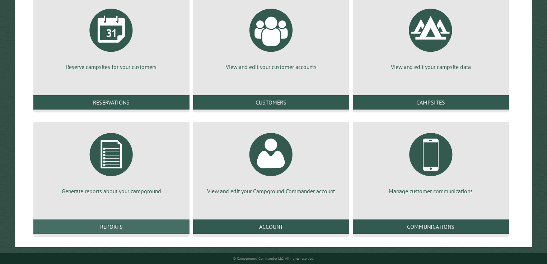  What do you see at coordinates (271, 191) in the screenshot?
I see `p: View and edit your Campground Commander account` at bounding box center [271, 191].